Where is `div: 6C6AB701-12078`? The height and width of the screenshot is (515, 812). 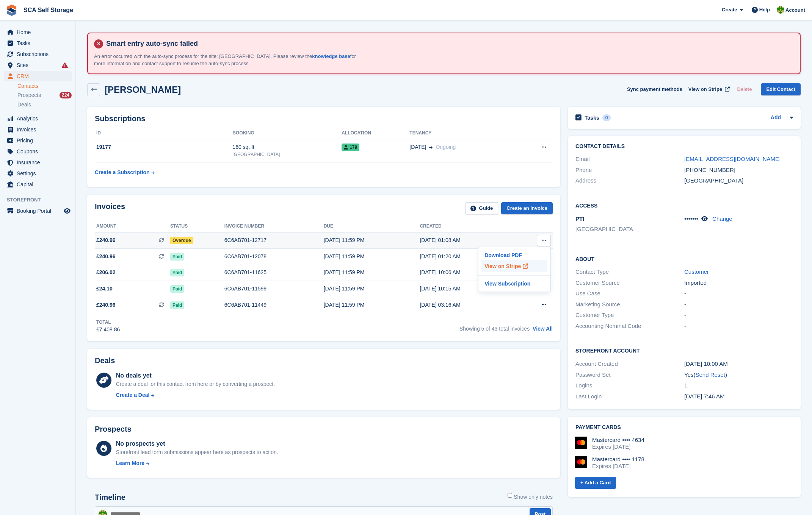
div: 6C6AB701-12078 is located at coordinates (274, 257).